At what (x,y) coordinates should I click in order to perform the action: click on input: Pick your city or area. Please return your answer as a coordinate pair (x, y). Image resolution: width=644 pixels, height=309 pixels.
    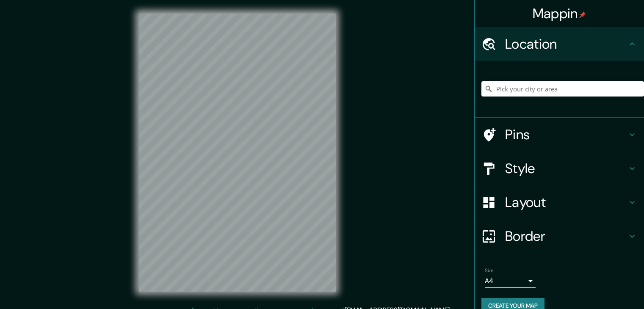
    Looking at the image, I should click on (563, 89).